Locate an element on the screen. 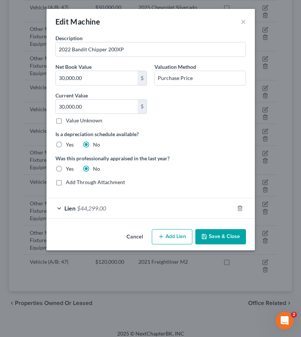 This screenshot has height=337, width=301. label: Valuation Method is located at coordinates (175, 67).